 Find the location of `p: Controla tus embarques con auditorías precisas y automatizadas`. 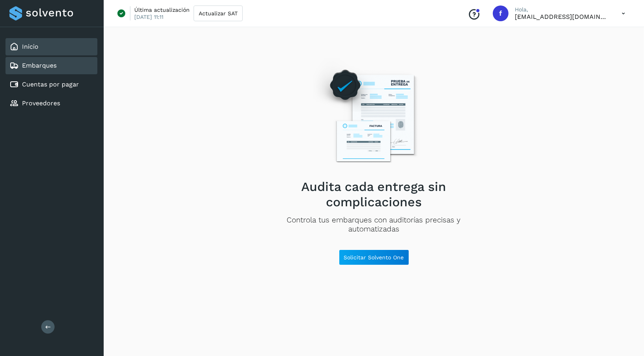

p: Controla tus embarques con auditorías precisas y automatizadas is located at coordinates (373, 225).